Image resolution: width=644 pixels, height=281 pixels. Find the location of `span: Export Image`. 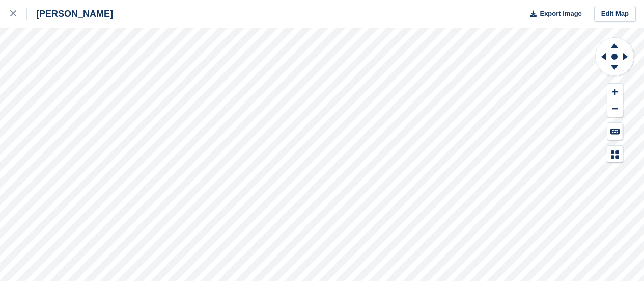

span: Export Image is located at coordinates (560, 13).